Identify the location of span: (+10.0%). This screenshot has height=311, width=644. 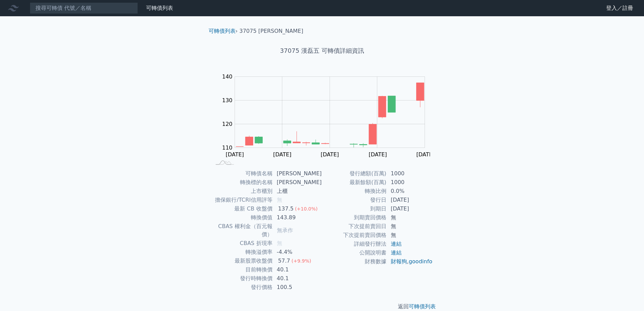
(306, 209).